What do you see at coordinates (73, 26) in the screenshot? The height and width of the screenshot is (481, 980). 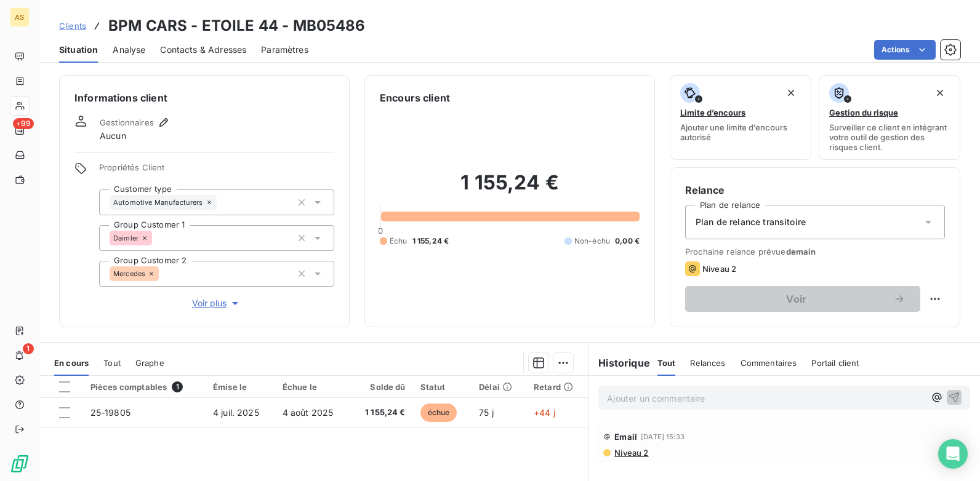 I see `a: Clients` at bounding box center [73, 26].